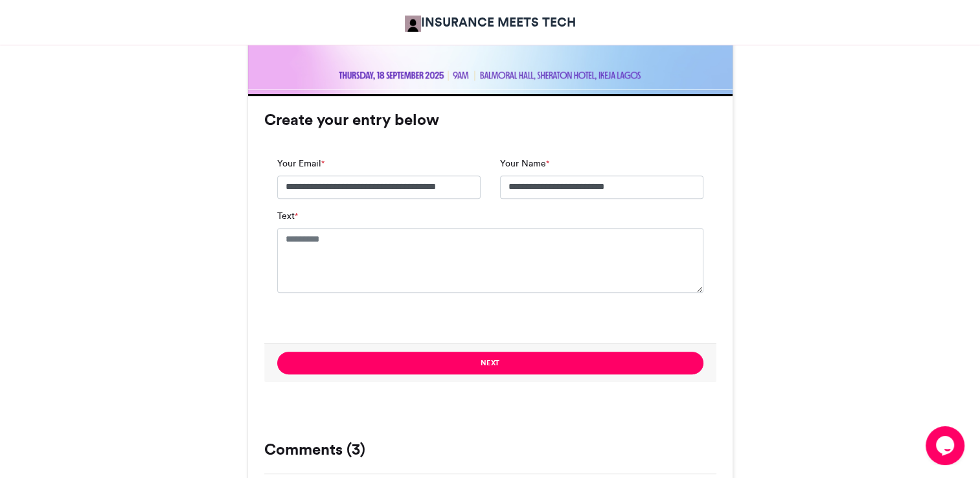  What do you see at coordinates (300, 164) in the screenshot?
I see `label: Your Email` at bounding box center [300, 164].